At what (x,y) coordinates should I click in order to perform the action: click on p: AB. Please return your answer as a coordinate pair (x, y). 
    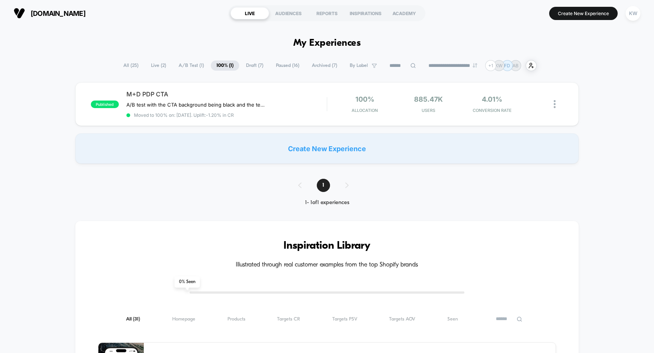
    Looking at the image, I should click on (515, 65).